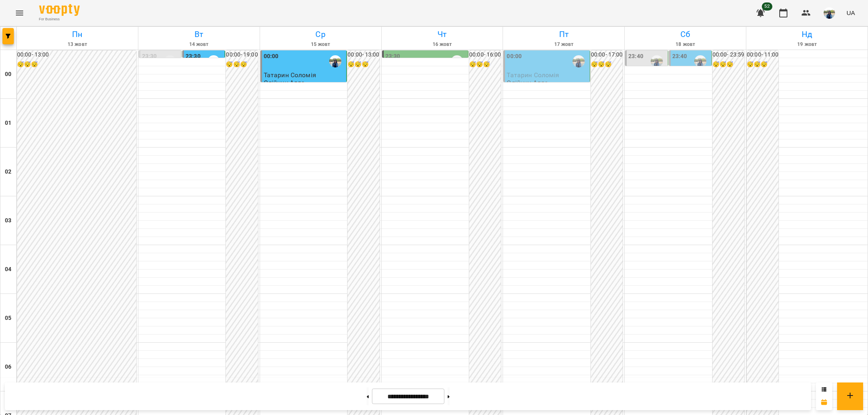 This screenshot has width=868, height=415. I want to click on h6: Пт, so click(564, 34).